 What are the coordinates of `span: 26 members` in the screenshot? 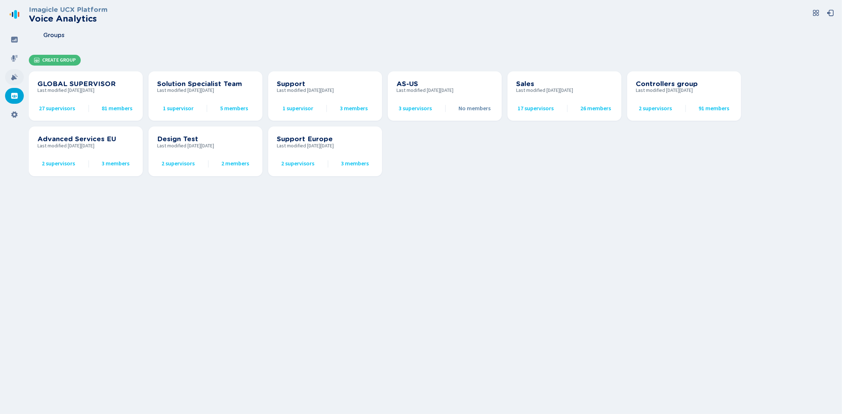 It's located at (596, 108).